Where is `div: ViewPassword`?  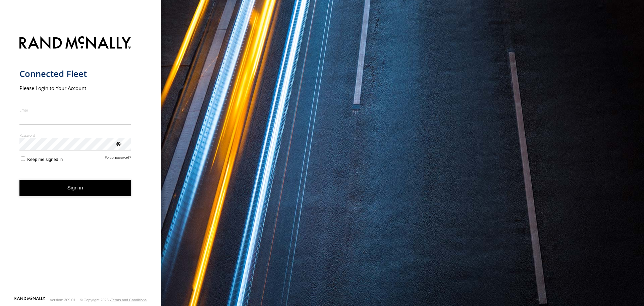
div: ViewPassword is located at coordinates (118, 143).